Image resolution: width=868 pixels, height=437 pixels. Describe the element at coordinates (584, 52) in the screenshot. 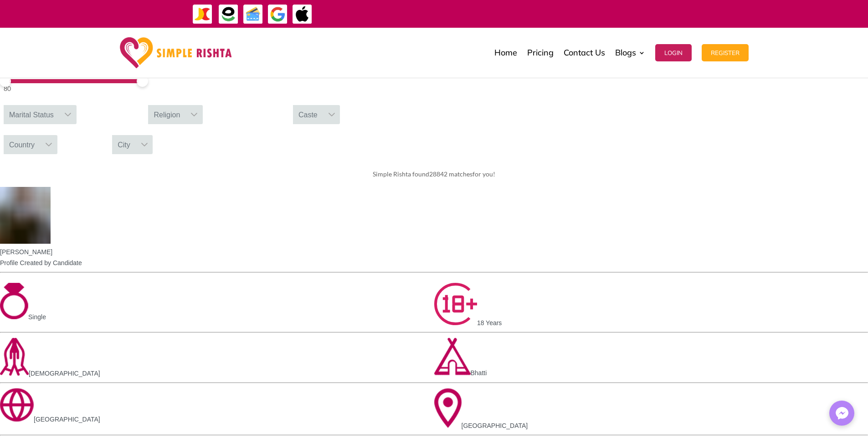

I see `a: Contact Us` at that location.